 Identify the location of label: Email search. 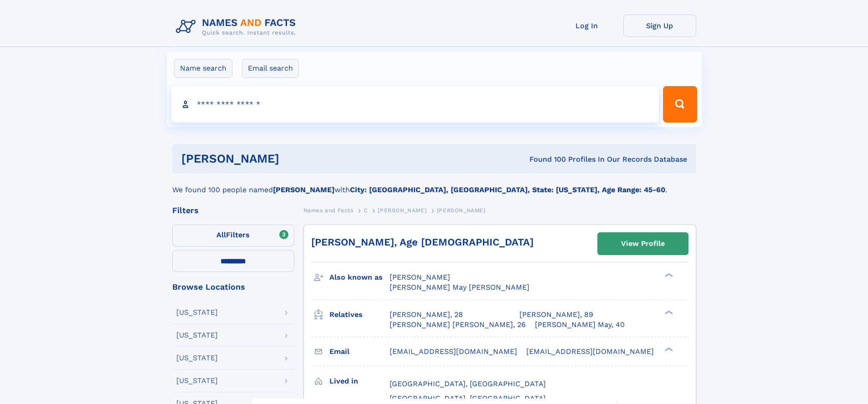
(270, 68).